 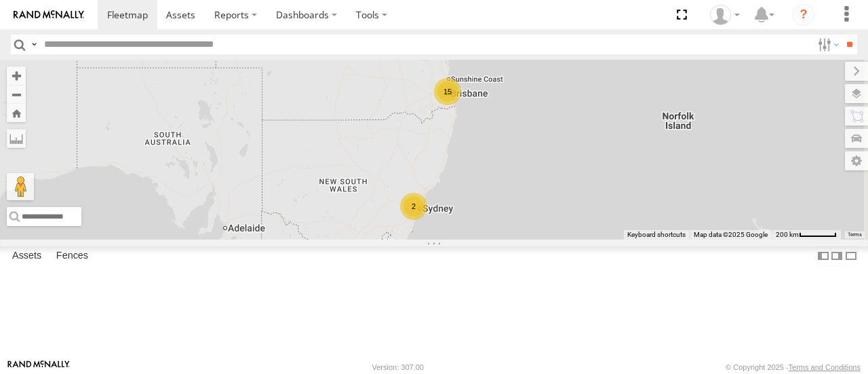 I want to click on label: Map Settings, so click(x=856, y=160).